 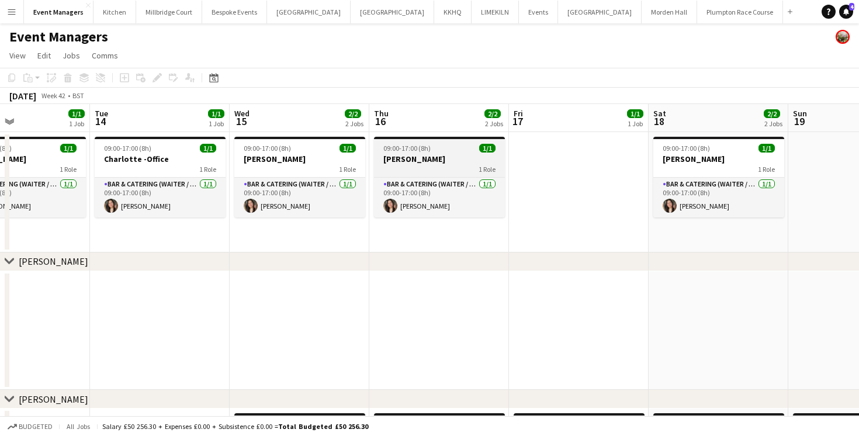 I want to click on span: Week 42, so click(x=53, y=95).